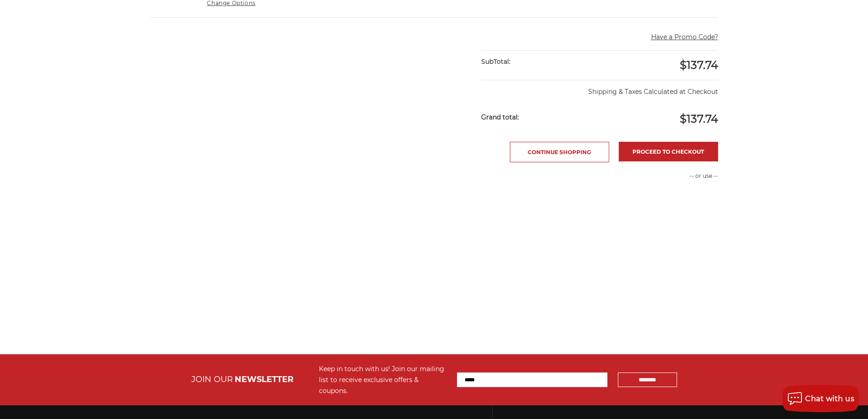  What do you see at coordinates (541, 61) in the screenshot?
I see `div: SubTotal:` at bounding box center [541, 61].